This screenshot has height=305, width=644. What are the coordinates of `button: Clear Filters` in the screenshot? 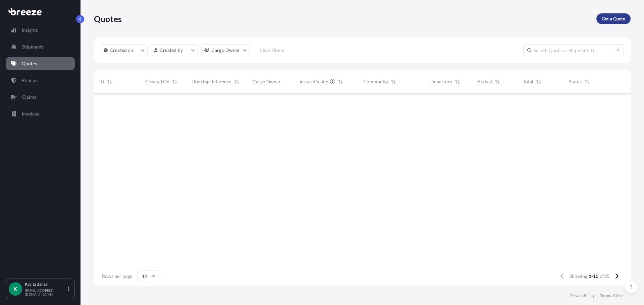 It's located at (272, 50).